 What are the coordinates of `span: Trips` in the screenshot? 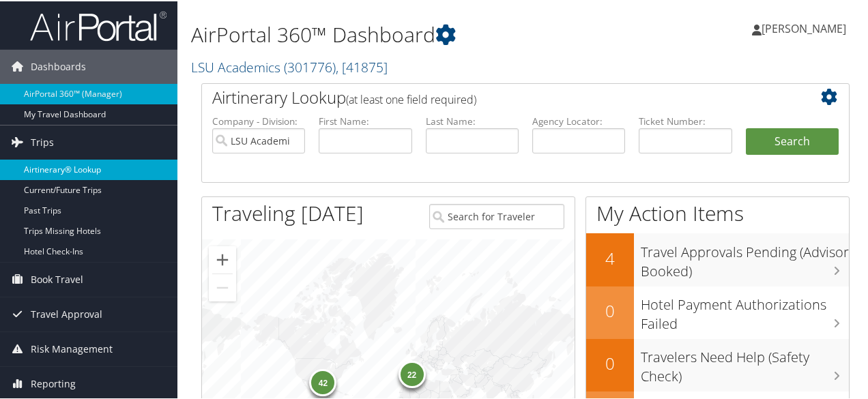 It's located at (42, 141).